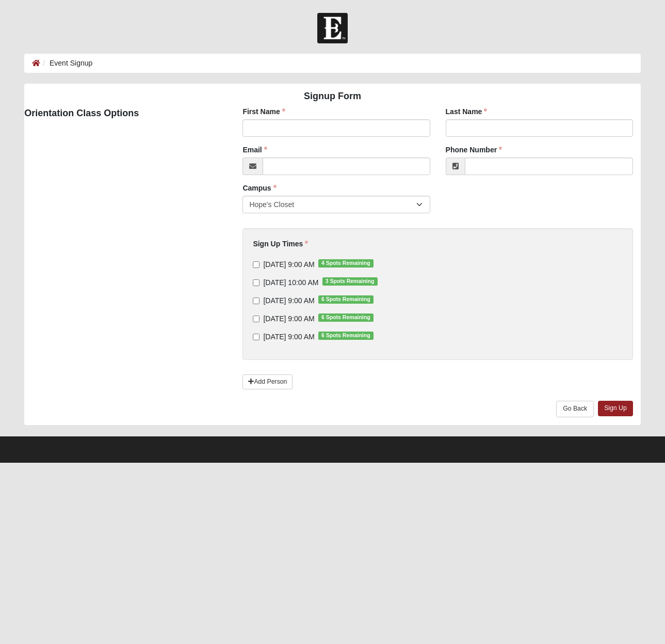  I want to click on label: Email, so click(254, 149).